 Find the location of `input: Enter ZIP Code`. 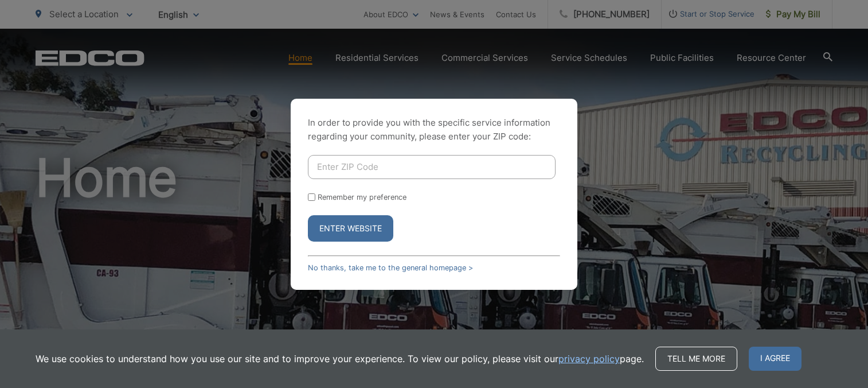

input: Enter ZIP Code is located at coordinates (432, 167).